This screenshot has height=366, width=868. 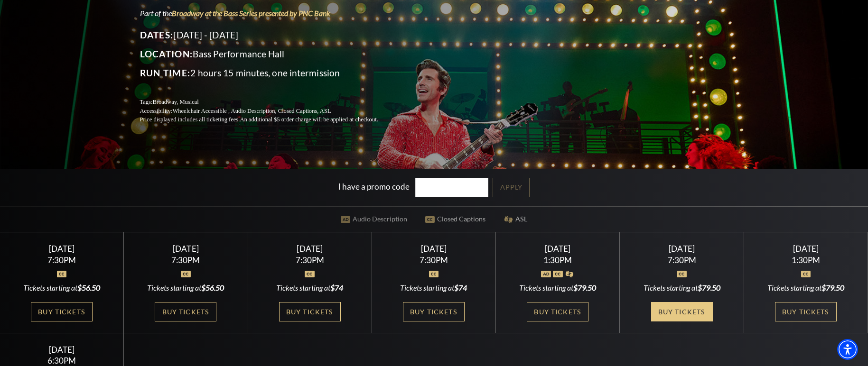 I want to click on p: Tags:, so click(x=270, y=102).